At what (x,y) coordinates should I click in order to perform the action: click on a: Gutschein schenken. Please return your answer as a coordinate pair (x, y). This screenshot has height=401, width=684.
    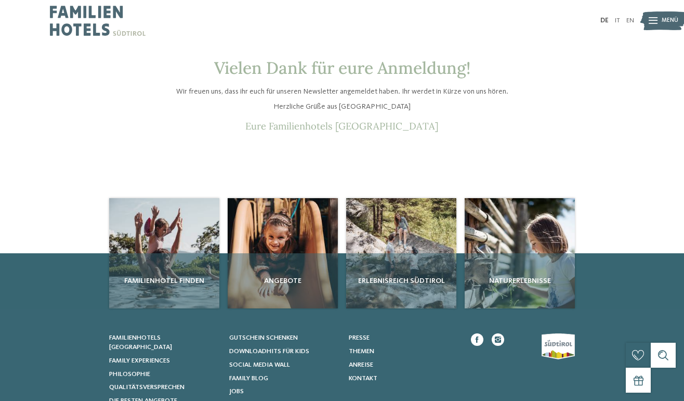
    Looking at the image, I should click on (284, 338).